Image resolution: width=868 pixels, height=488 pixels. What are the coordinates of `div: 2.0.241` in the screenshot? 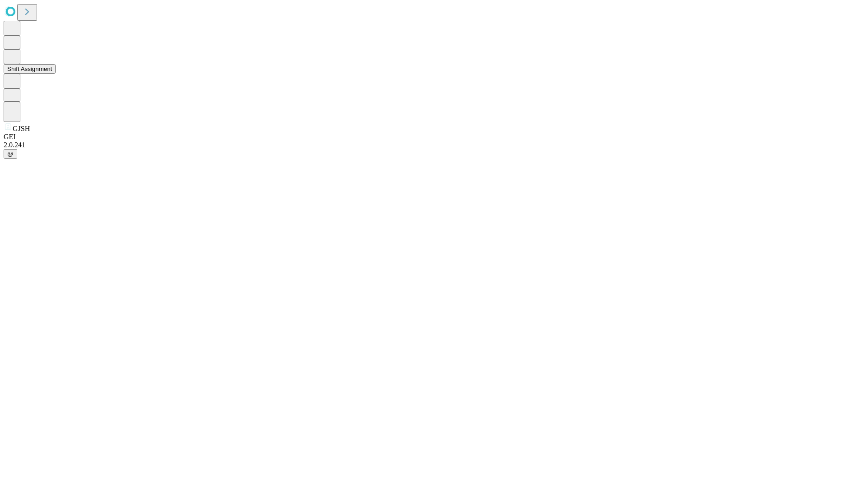 It's located at (434, 145).